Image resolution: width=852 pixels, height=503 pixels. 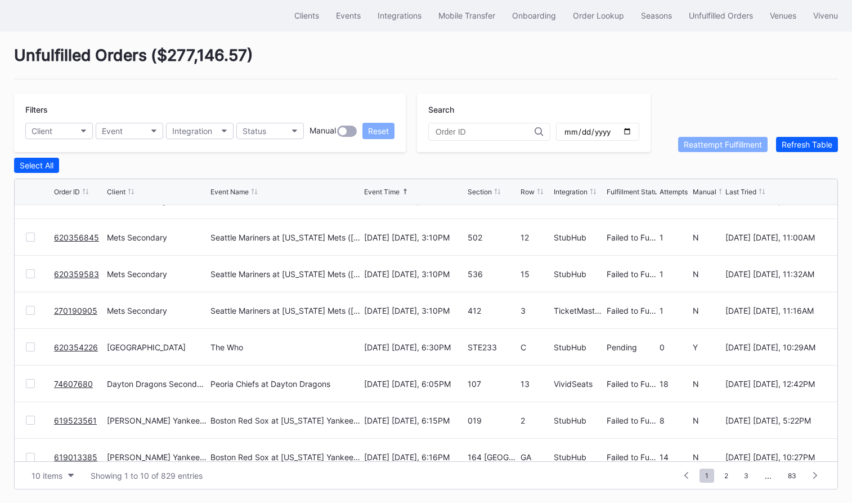 I want to click on div: 536, so click(x=493, y=274).